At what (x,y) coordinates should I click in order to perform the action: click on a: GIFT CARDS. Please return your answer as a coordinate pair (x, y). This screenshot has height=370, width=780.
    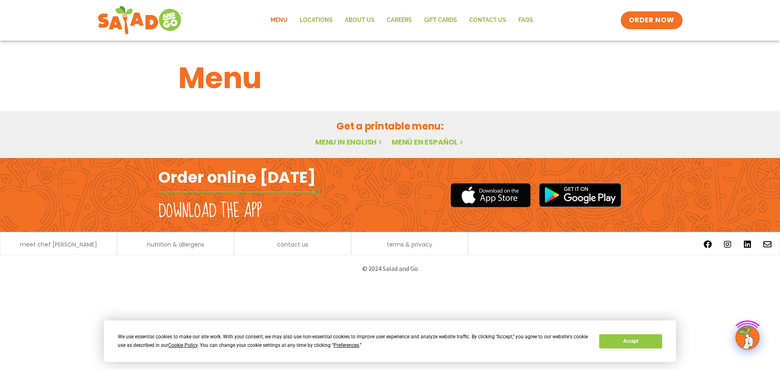
    Looking at the image, I should click on (440, 20).